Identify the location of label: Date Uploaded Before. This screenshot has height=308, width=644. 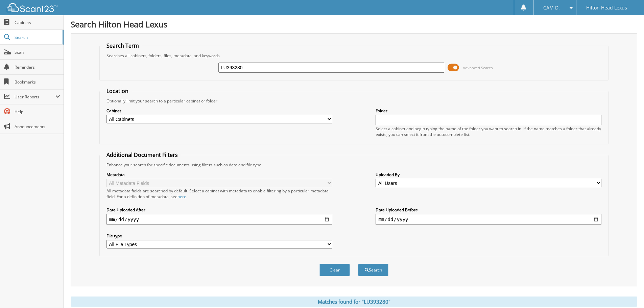
(489, 210).